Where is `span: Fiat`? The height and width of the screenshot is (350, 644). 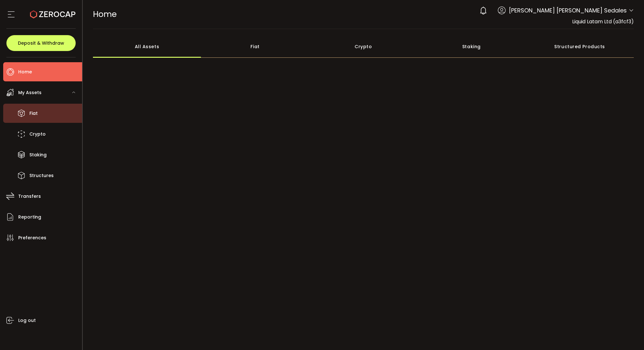 span: Fiat is located at coordinates (33, 113).